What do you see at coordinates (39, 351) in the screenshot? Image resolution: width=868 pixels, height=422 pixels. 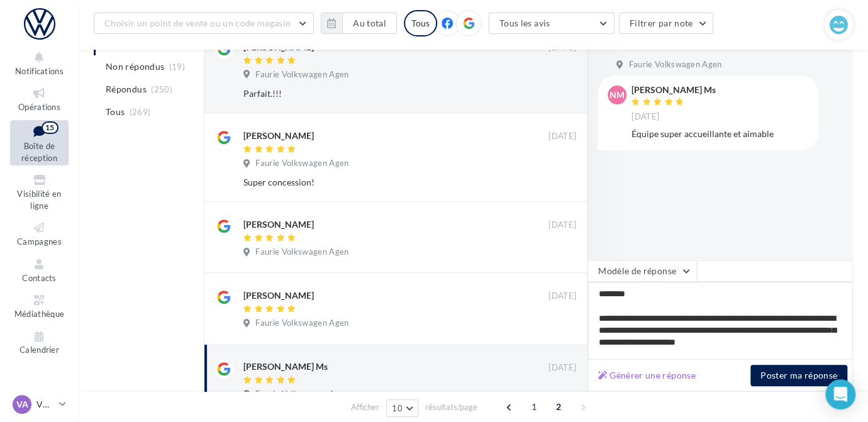 I see `span: Calendrier` at bounding box center [39, 351].